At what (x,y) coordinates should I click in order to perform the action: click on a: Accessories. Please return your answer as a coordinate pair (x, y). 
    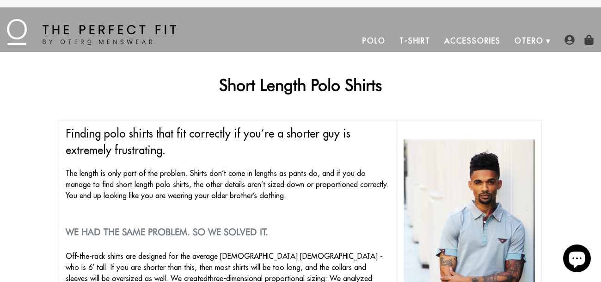
    Looking at the image, I should click on (473, 41).